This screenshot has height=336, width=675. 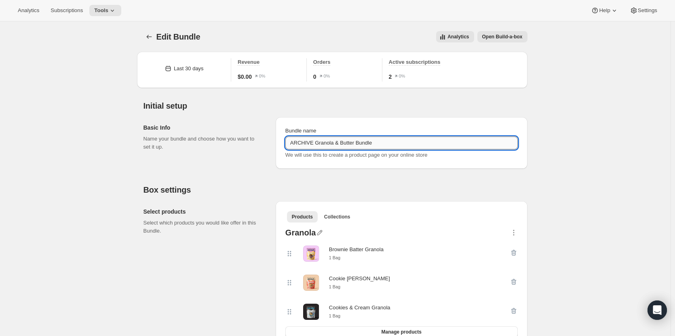 I want to click on span: Products, so click(x=302, y=217).